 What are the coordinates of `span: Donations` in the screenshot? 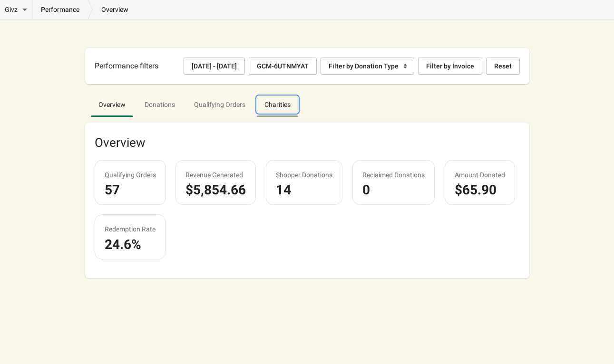 It's located at (160, 105).